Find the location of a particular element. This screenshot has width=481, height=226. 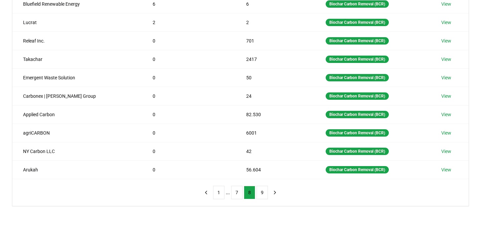

td: 6001 is located at coordinates (275, 132).